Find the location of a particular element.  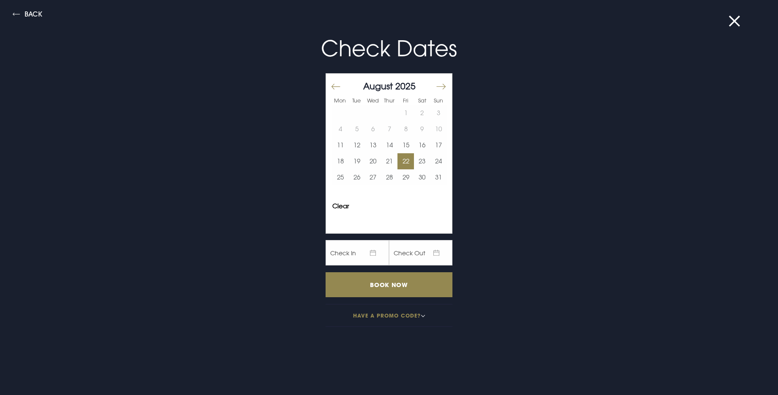

td: Choose Tuesday, August 26, 2025 as your start date. is located at coordinates (357, 177).